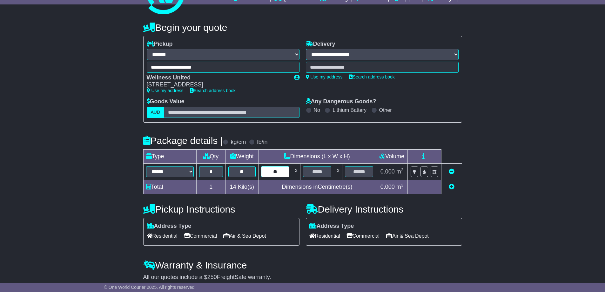 The height and width of the screenshot is (292, 605). What do you see at coordinates (150, 287) in the screenshot?
I see `span: © One World Courier 2025. All rights reserved.` at bounding box center [150, 287].